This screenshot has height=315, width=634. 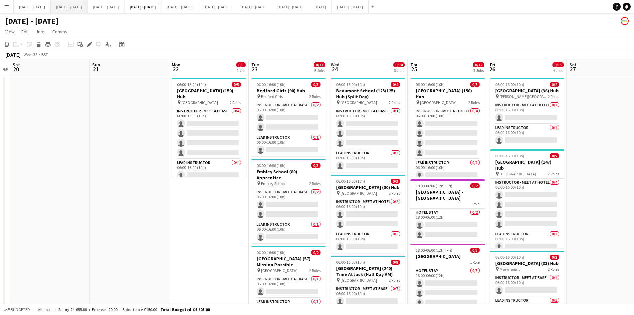 What do you see at coordinates (16, 69) in the screenshot?
I see `span: 20` at bounding box center [16, 69].